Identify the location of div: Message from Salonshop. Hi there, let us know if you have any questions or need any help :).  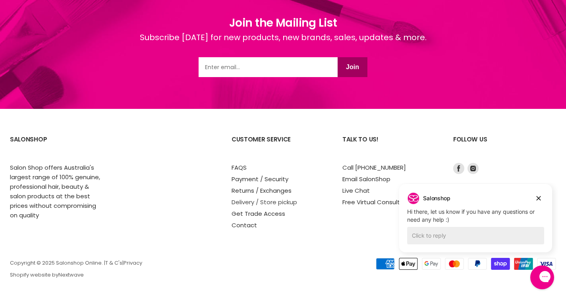
(82, 25).